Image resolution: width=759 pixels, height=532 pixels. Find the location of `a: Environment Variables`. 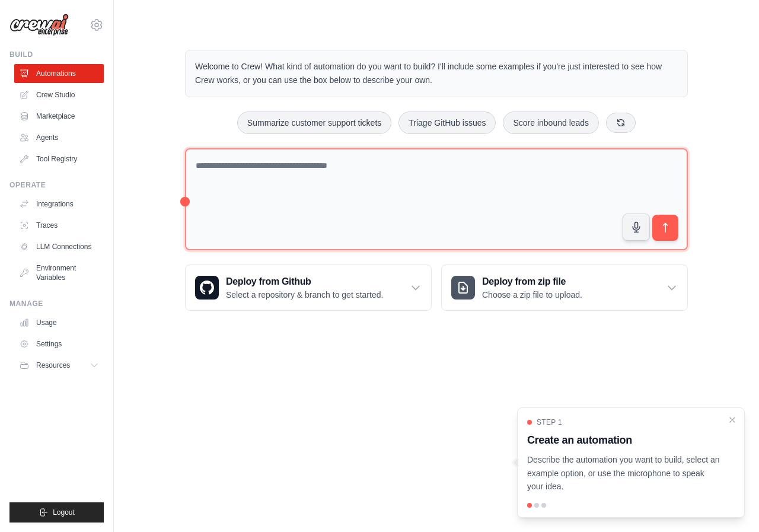

a: Environment Variables is located at coordinates (59, 273).